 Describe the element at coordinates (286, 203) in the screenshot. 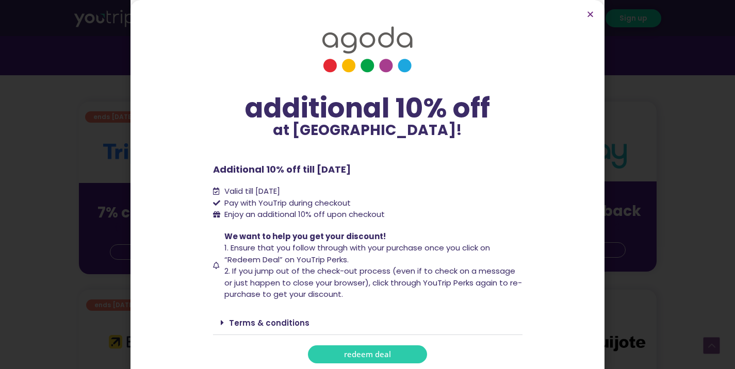

I see `span: Pay with YouTrip during checkout` at that location.